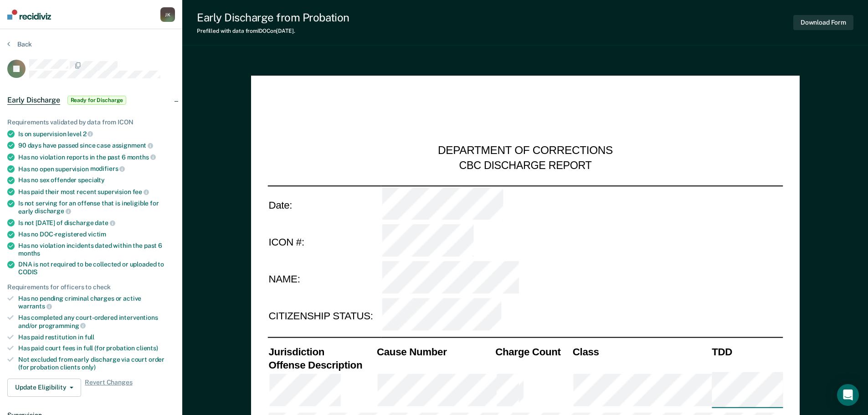  What do you see at coordinates (324, 242) in the screenshot?
I see `td: ICON #:` at bounding box center [324, 242].